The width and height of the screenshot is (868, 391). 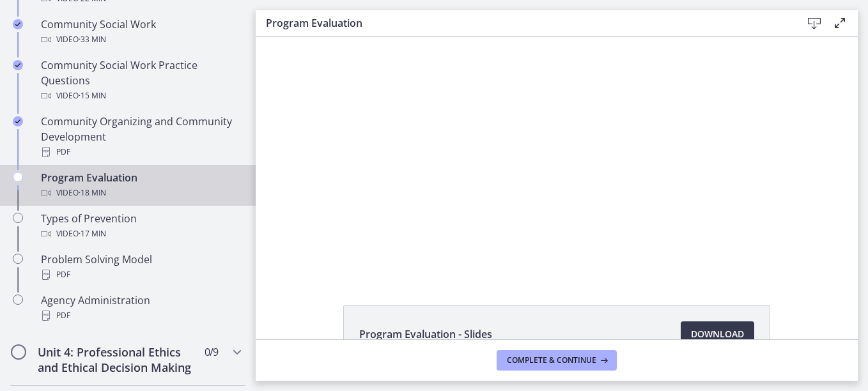 I want to click on span: 0 / 9, so click(x=211, y=352).